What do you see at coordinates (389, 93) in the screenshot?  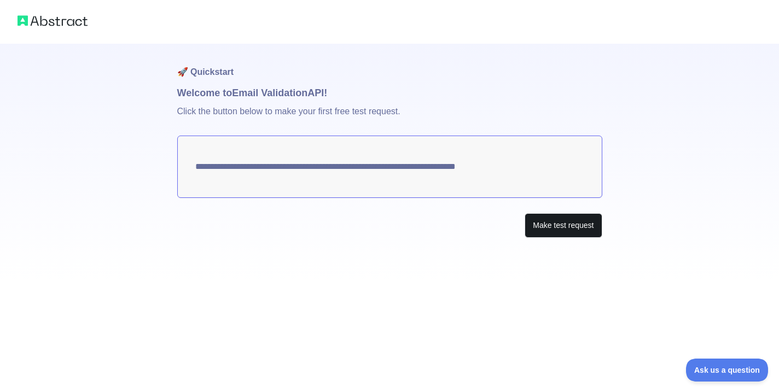 I see `h1: Welcome to Email Validation API!` at bounding box center [389, 93].